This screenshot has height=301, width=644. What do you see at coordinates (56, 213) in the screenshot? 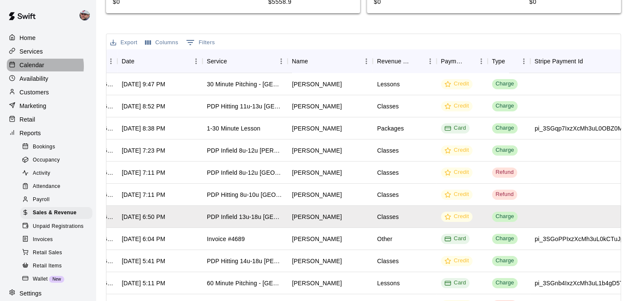
I see `div: Sales & Revenue` at bounding box center [56, 213].